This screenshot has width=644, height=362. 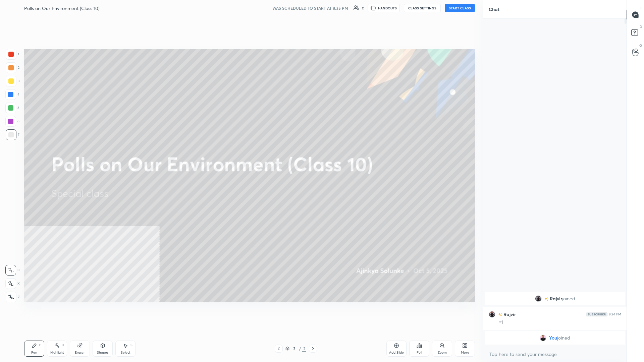 I want to click on div: Z, so click(x=13, y=297).